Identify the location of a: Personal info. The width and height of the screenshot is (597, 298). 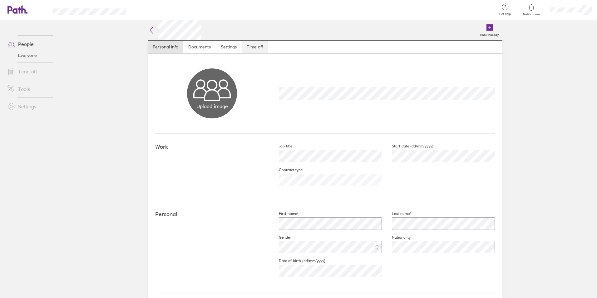
(165, 47).